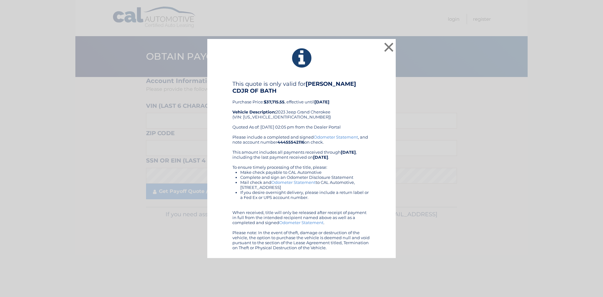  Describe the element at coordinates (301, 87) in the screenshot. I see `h4: This quote is only valid for` at that location.